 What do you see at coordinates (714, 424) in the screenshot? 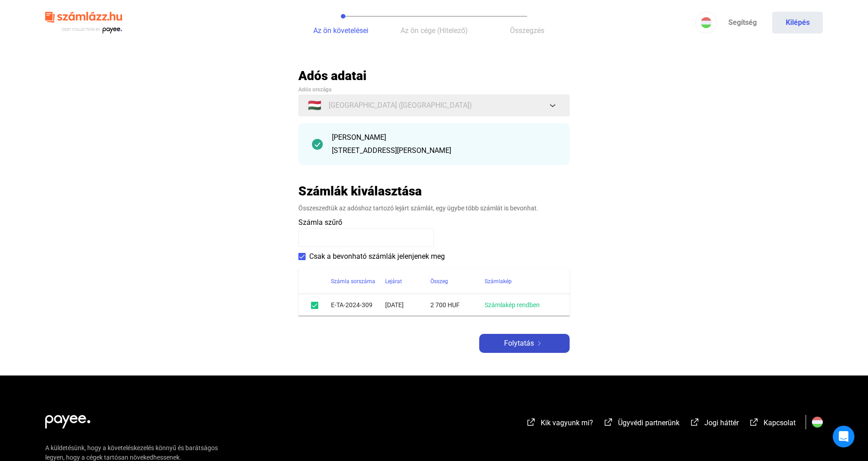
I see `a: external-link-whiteJogi háttér` at bounding box center [714, 424].